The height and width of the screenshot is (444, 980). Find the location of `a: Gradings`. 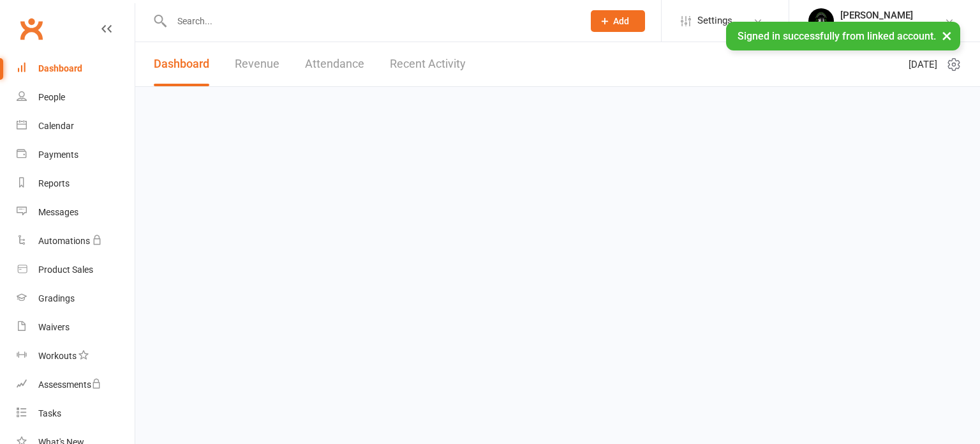

a: Gradings is located at coordinates (75, 298).